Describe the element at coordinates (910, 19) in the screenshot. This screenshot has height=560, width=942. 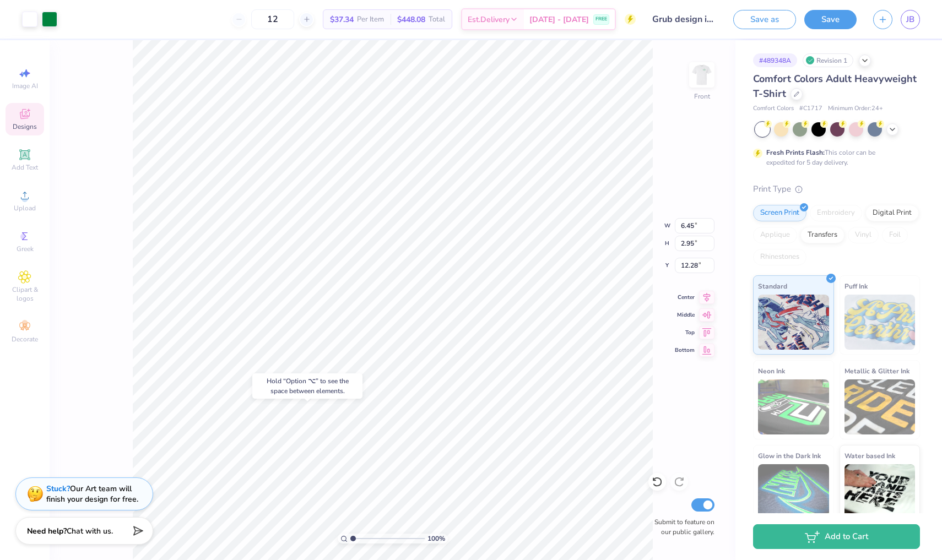
I see `span: JB` at that location.